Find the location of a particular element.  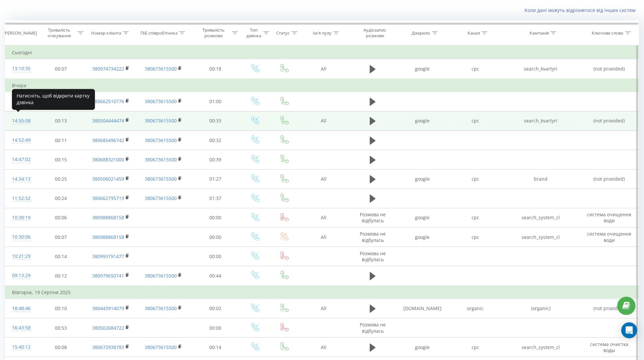

a: 380974734222 is located at coordinates (108, 69).